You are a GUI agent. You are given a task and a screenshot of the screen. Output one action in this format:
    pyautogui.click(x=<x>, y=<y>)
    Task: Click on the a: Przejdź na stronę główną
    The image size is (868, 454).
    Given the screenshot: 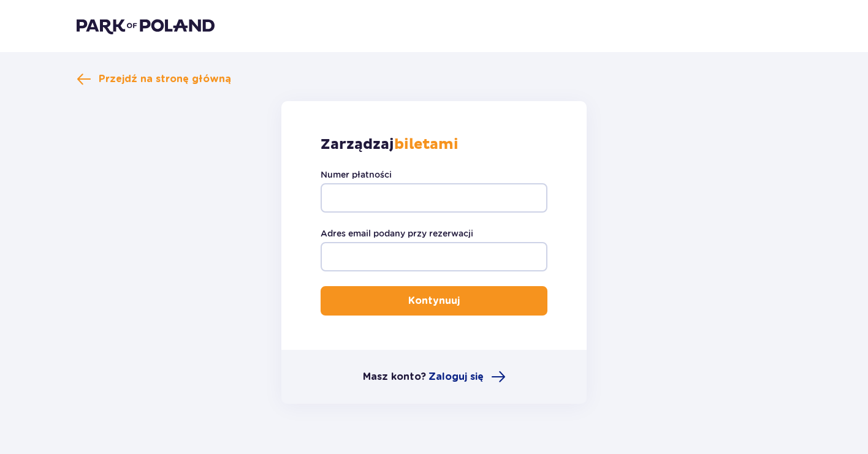 What is the action you would take?
    pyautogui.click(x=154, y=79)
    